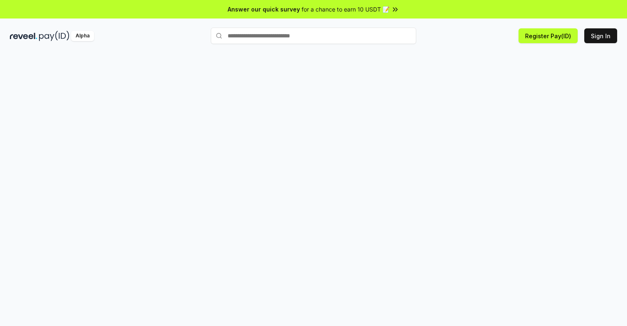  I want to click on span: Answer our quick survey, so click(264, 9).